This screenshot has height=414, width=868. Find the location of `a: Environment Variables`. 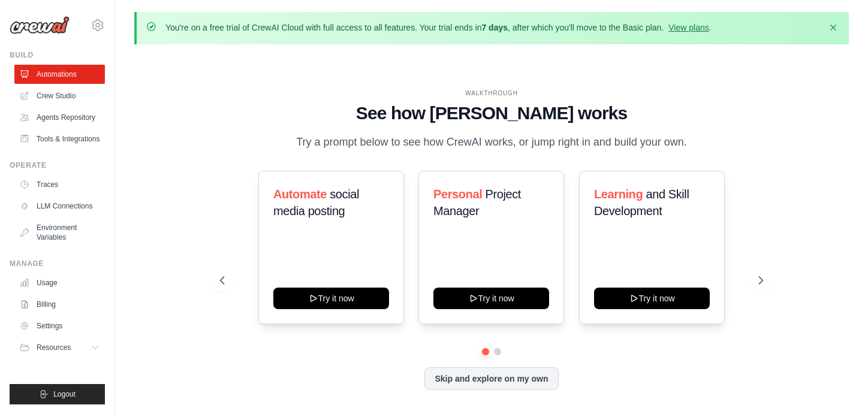

a: Environment Variables is located at coordinates (59, 232).